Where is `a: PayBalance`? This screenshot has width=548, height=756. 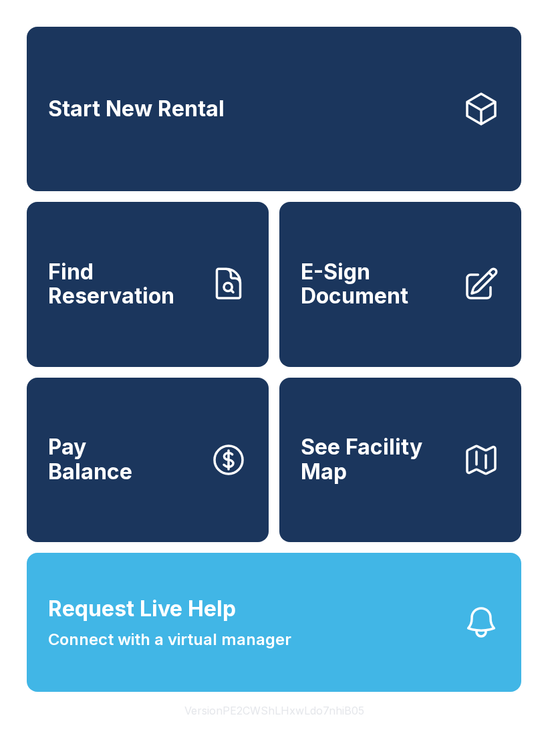 a: PayBalance is located at coordinates (148, 460).